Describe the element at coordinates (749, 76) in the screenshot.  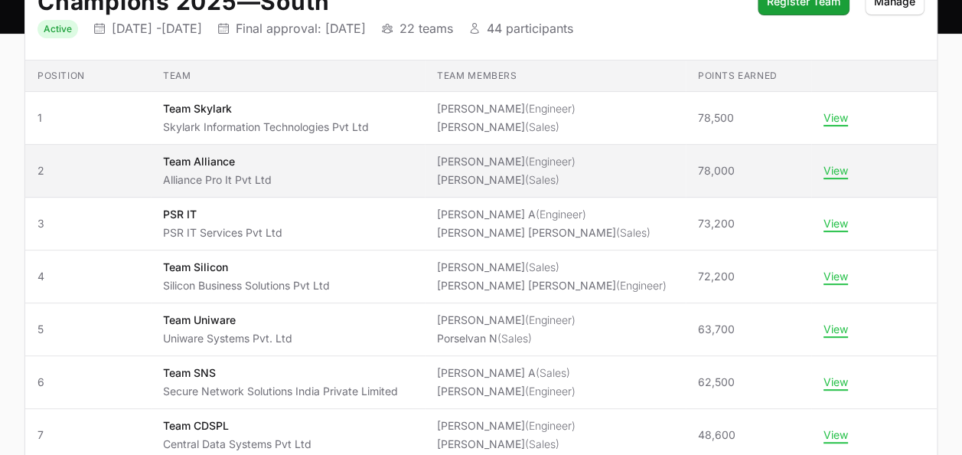
I see `th: Points earned` at that location.